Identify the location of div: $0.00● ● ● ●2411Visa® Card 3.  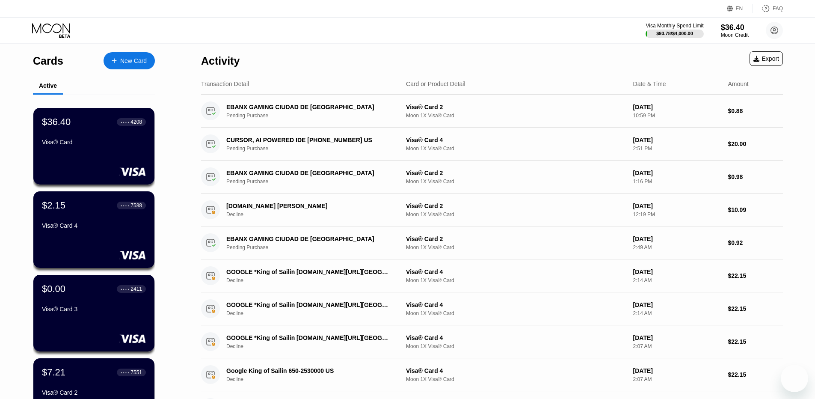
(94, 313).